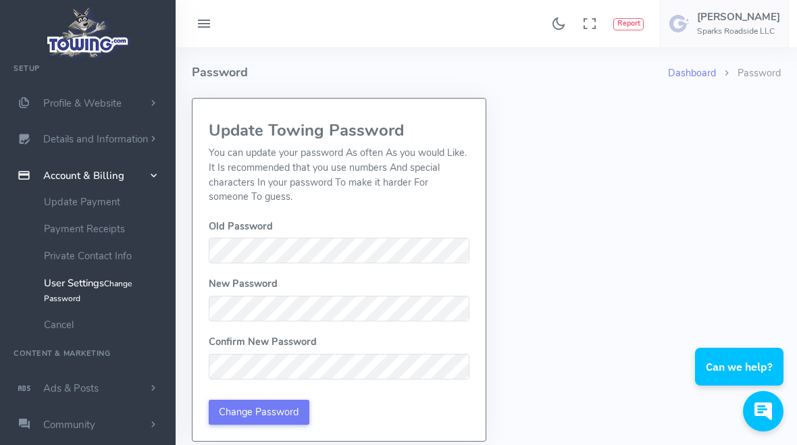 The height and width of the screenshot is (445, 797). Describe the element at coordinates (96, 140) in the screenshot. I see `span: Details and Information` at that location.